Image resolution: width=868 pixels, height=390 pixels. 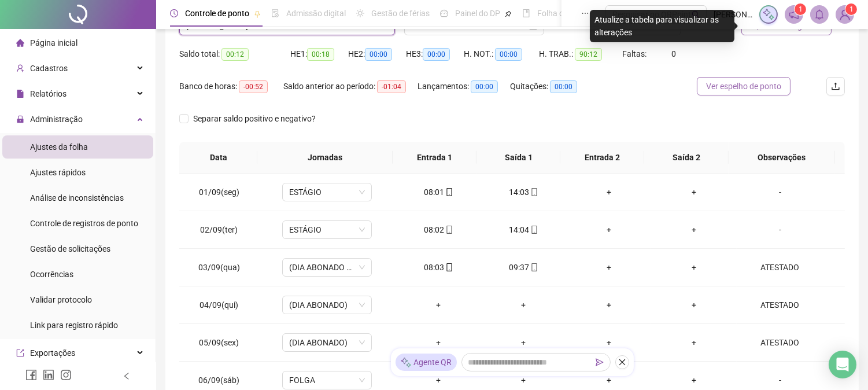 What do you see at coordinates (438, 229) in the screenshot?
I see `div: 08:02` at bounding box center [438, 229].